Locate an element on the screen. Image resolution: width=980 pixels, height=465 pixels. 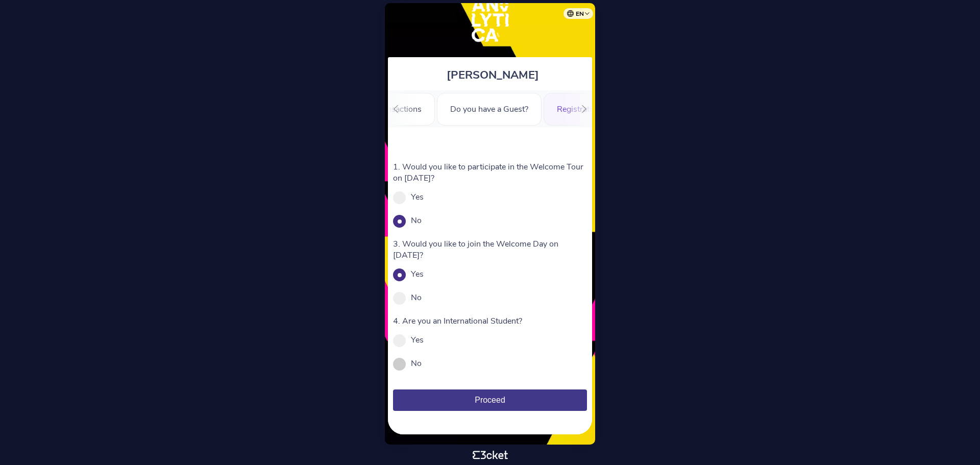
div: Do you have a Guest? is located at coordinates (489, 109).